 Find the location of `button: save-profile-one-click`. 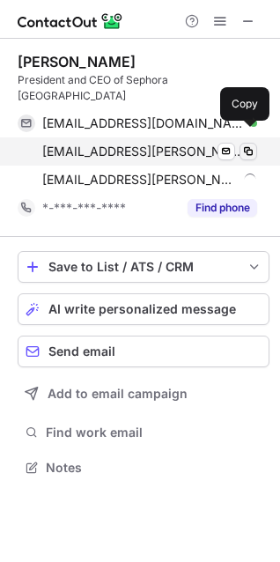

button: save-profile-one-click is located at coordinates (144, 267).